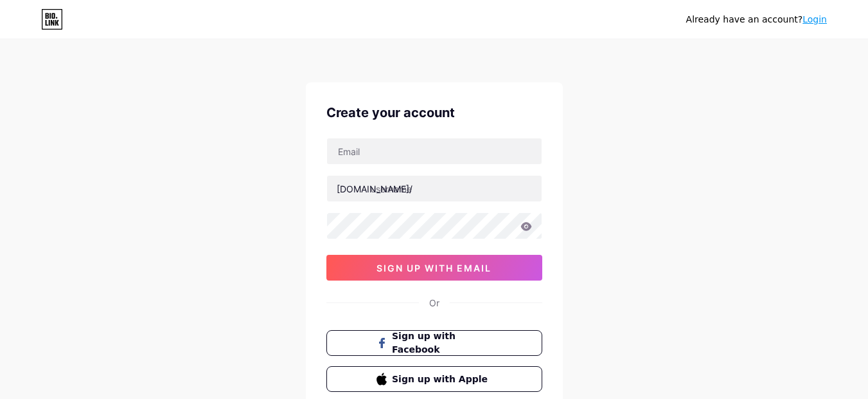 The width and height of the screenshot is (868, 399). I want to click on span: Sign up with Apple, so click(441, 379).